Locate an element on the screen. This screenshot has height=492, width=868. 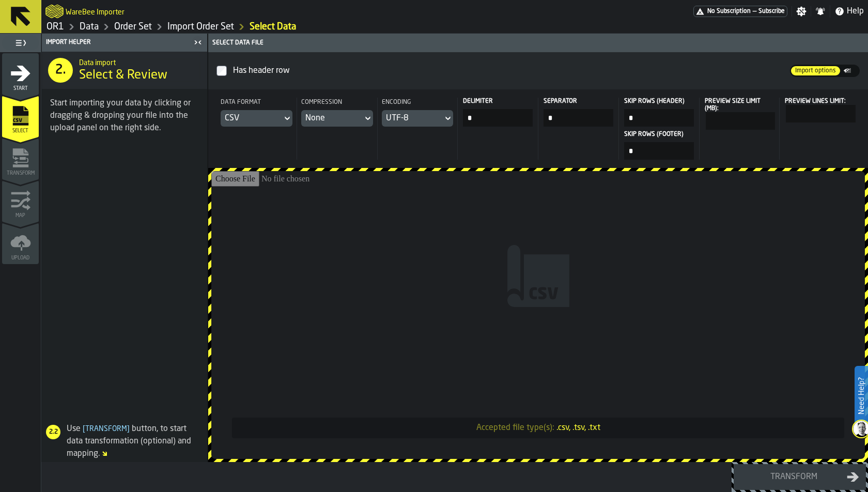
input: input-value-Delimiter input-value-Delimiter is located at coordinates (498, 117).